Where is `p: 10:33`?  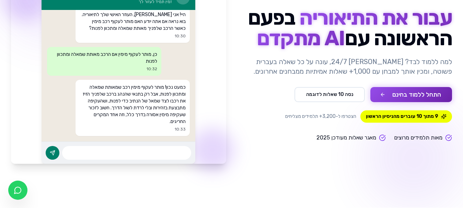 p: 10:33 is located at coordinates (132, 129).